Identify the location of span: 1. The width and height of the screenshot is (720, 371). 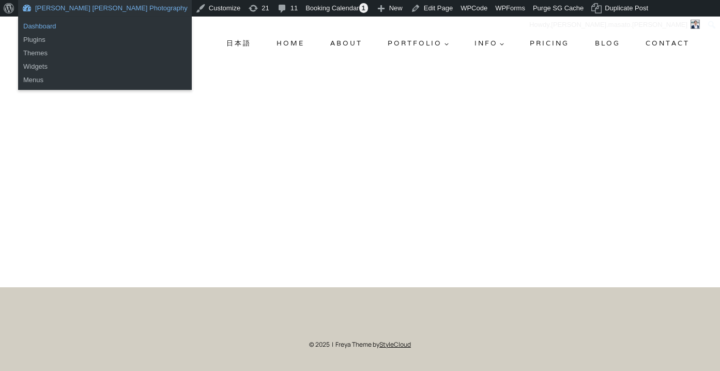
(363, 8).